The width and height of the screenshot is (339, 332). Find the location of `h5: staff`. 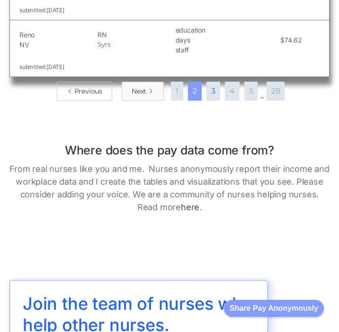

h5: staff is located at coordinates (213, 50).